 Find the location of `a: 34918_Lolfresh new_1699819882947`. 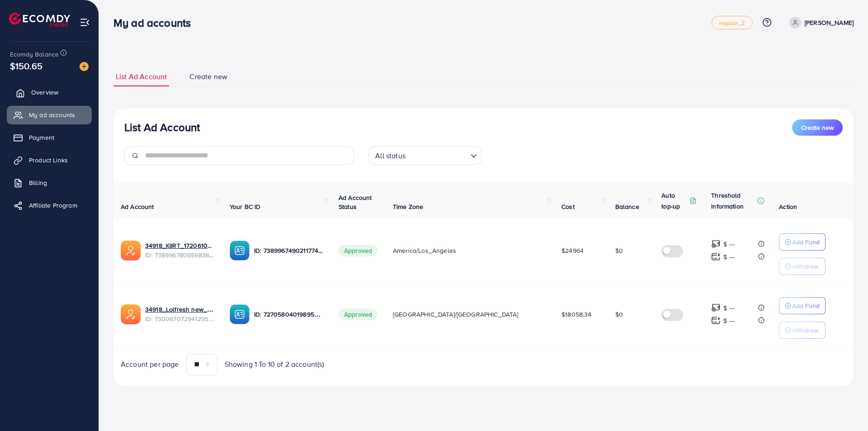

a: 34918_Lolfresh new_1699819882947 is located at coordinates (180, 309).